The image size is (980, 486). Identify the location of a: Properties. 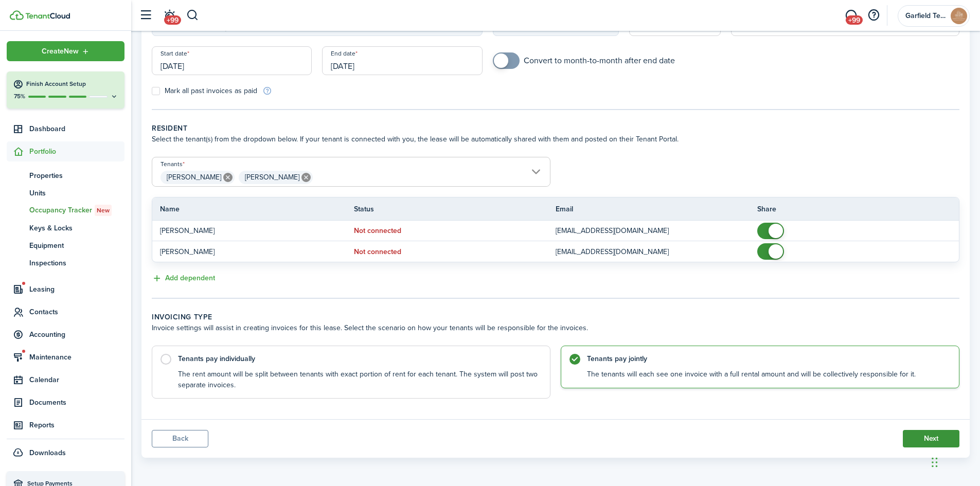
(65, 176).